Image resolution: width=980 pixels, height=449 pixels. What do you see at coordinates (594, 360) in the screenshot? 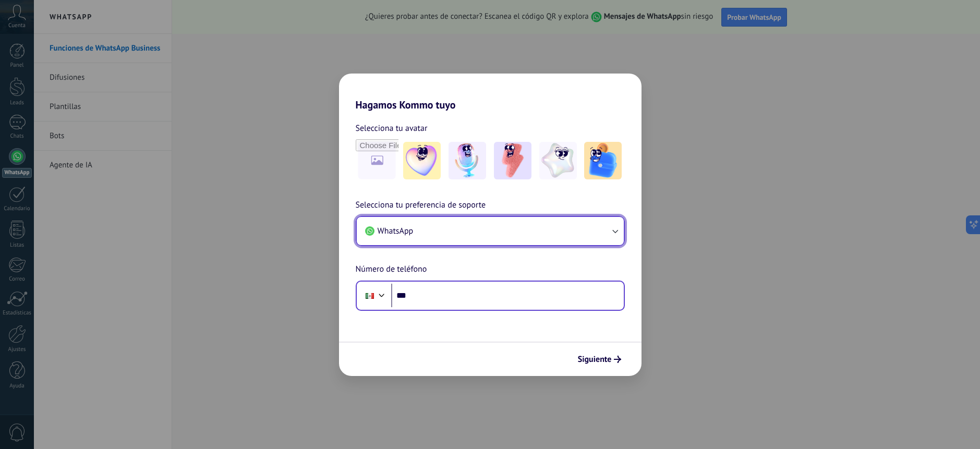
I see `span: Siguiente` at bounding box center [594, 360].